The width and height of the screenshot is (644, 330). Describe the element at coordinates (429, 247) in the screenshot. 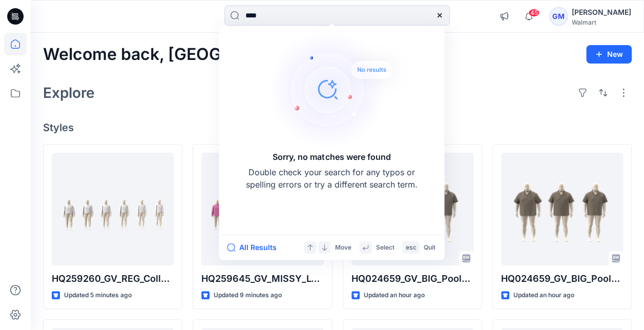

I see `p: Quit` at that location.